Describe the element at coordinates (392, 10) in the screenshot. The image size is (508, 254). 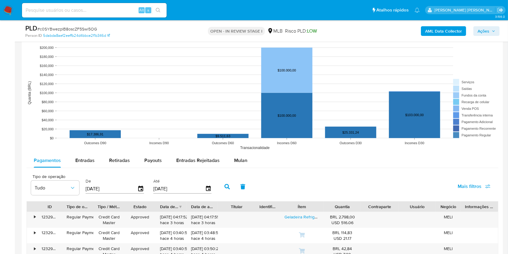
I see `span: Atalhos rápidos` at that location.